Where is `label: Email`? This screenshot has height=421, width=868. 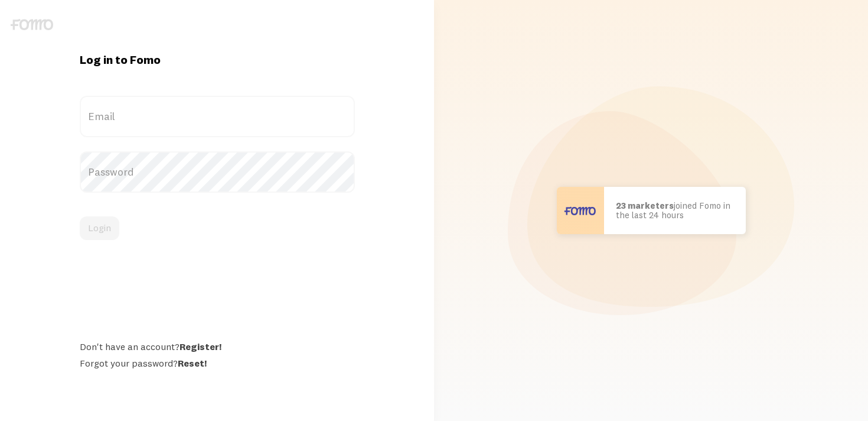
label: Email is located at coordinates (217, 117).